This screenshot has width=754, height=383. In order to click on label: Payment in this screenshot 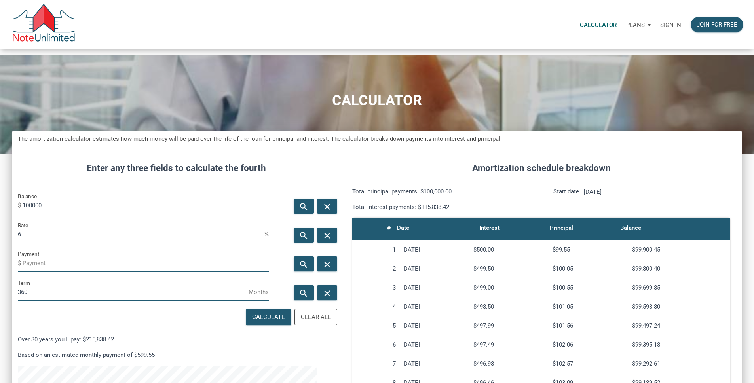, I will do `click(28, 254)`.